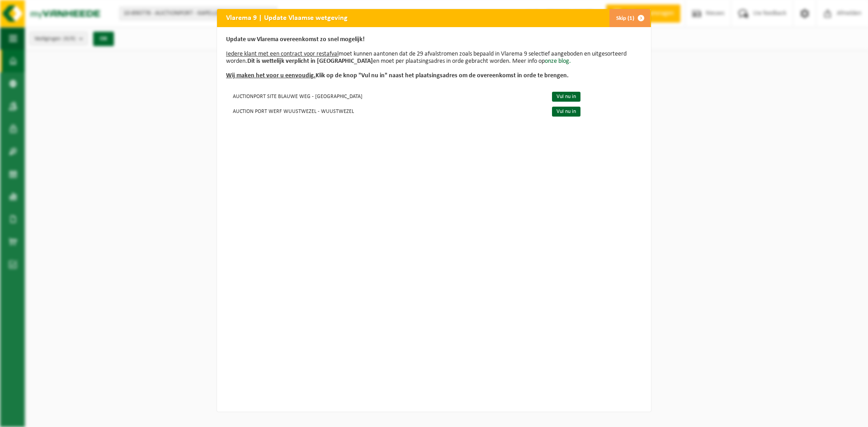 The height and width of the screenshot is (427, 868). Describe the element at coordinates (629, 18) in the screenshot. I see `button: Skip (1)` at that location.